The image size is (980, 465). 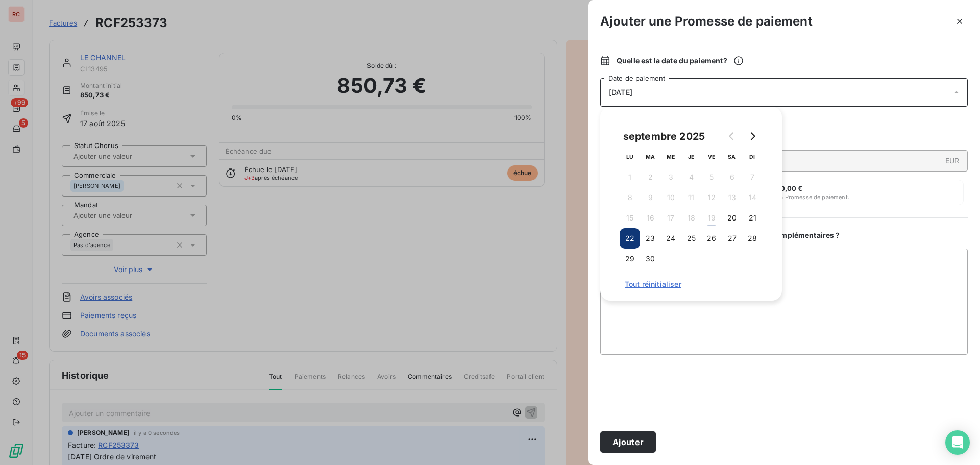 I want to click on span: Quelle est la date du paiement ?, so click(x=680, y=61).